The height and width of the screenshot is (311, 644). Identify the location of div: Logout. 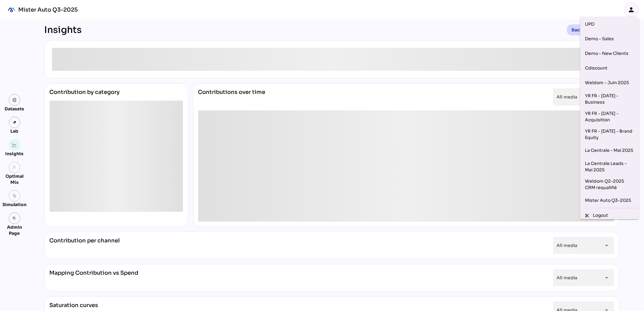
(613, 215).